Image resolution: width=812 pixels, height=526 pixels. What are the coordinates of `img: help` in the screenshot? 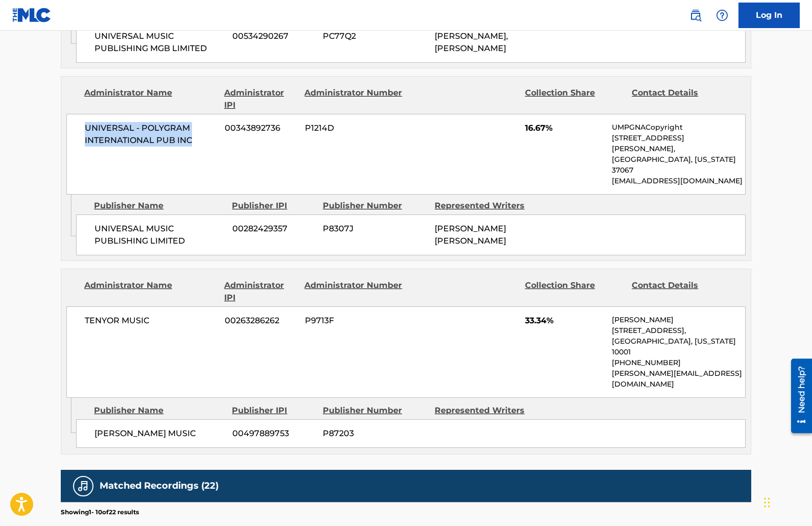 It's located at (722, 16).